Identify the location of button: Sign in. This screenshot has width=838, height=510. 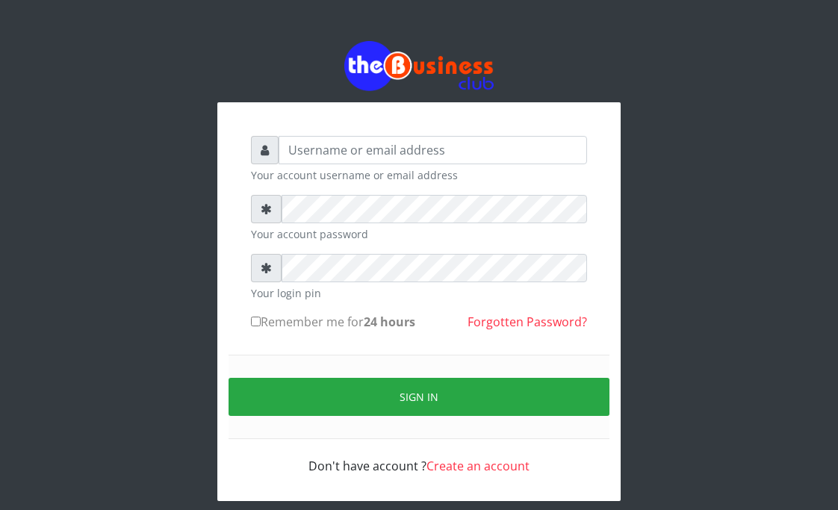
(419, 397).